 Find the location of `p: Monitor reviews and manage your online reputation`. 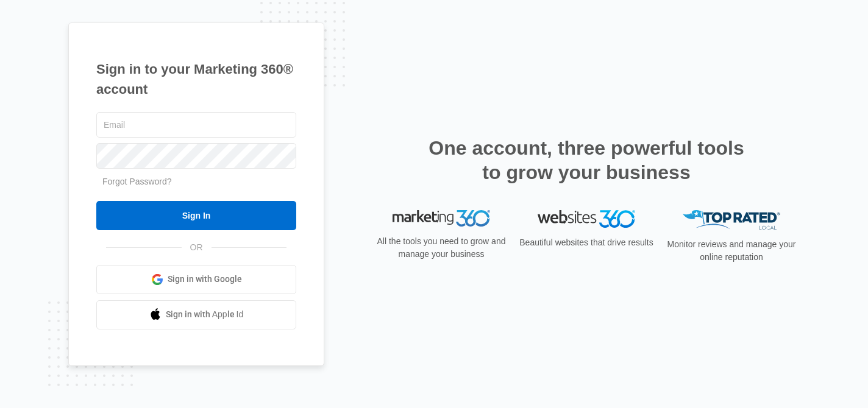

p: Monitor reviews and manage your online reputation is located at coordinates (731, 251).